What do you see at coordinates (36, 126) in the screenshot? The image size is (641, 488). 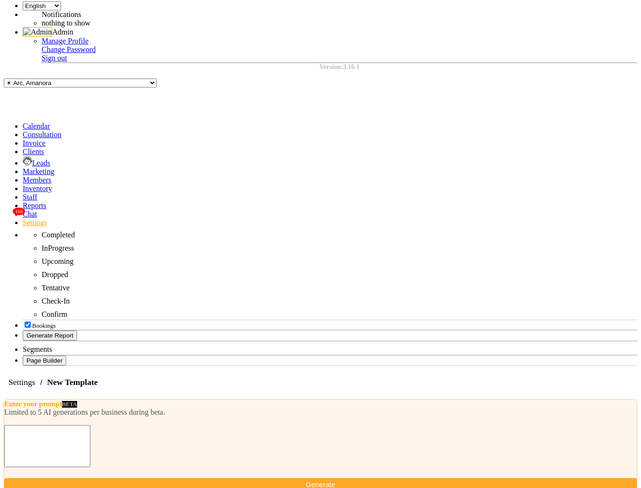 I see `span: Calendar` at bounding box center [36, 126].